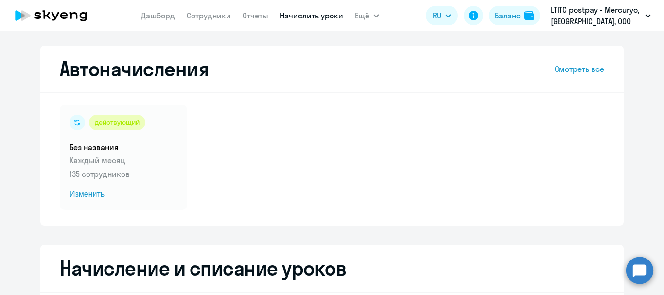 This screenshot has height=295, width=664. What do you see at coordinates (124, 174) in the screenshot?
I see `p: 135 сотрудников` at bounding box center [124, 174].